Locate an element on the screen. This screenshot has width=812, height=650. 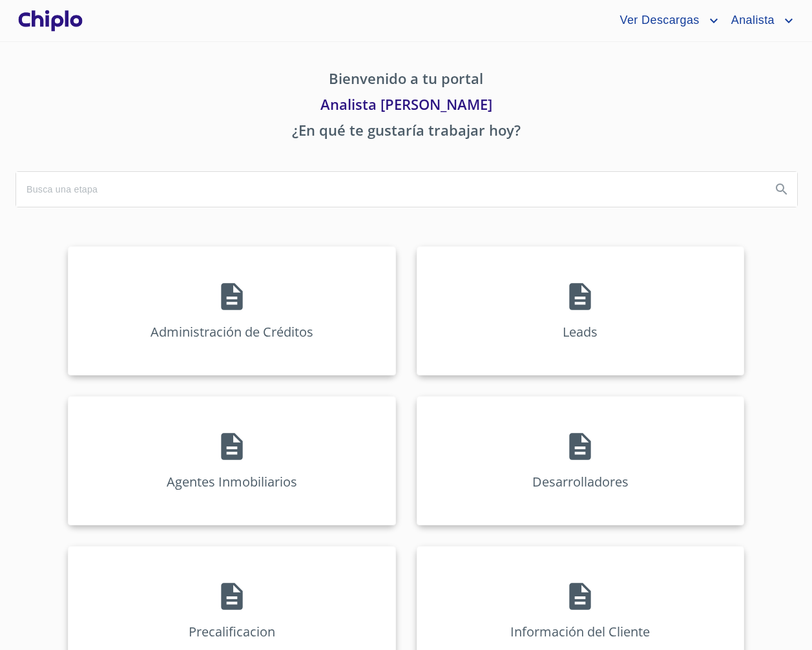
p: Precalificacion is located at coordinates (232, 631).